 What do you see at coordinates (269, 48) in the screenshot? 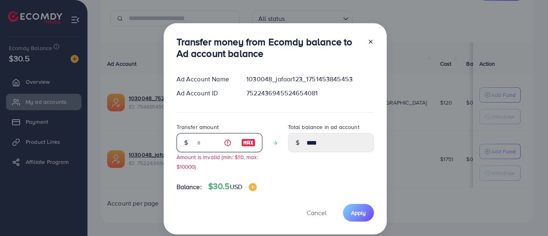
I see `h3: Transfer money from Ecomdy balance to Ad account balance` at bounding box center [269, 48].